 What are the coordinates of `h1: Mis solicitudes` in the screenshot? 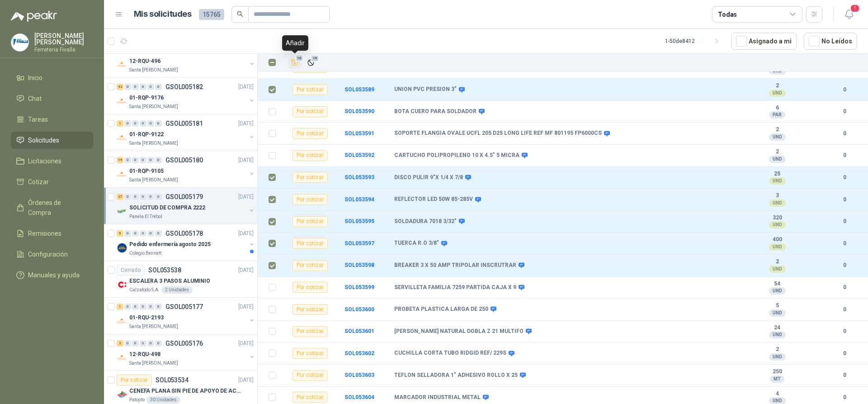 It's located at (163, 14).